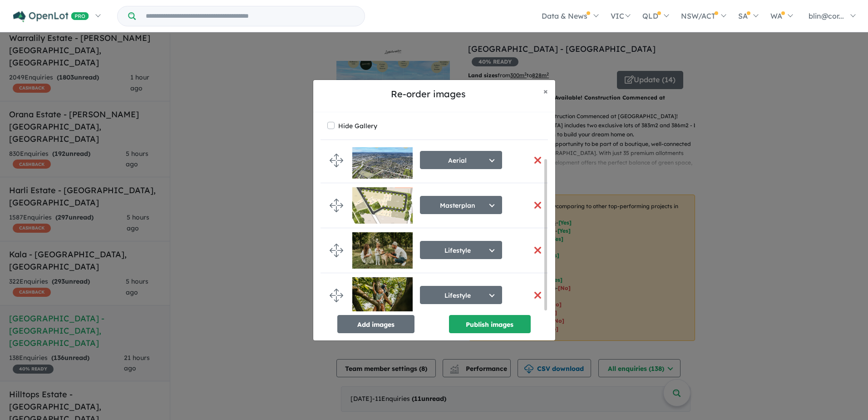 This screenshot has width=868, height=420. I want to click on button: Masterplan, so click(461, 205).